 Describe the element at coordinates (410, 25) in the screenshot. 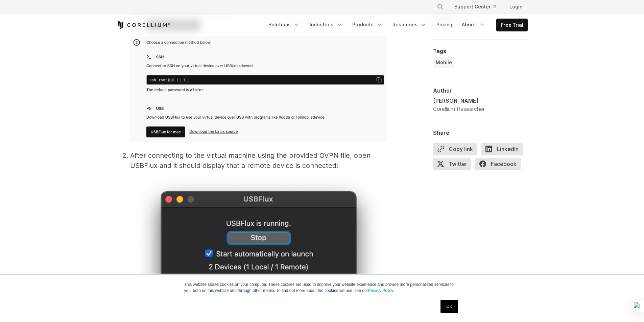

I see `a: Resources` at that location.